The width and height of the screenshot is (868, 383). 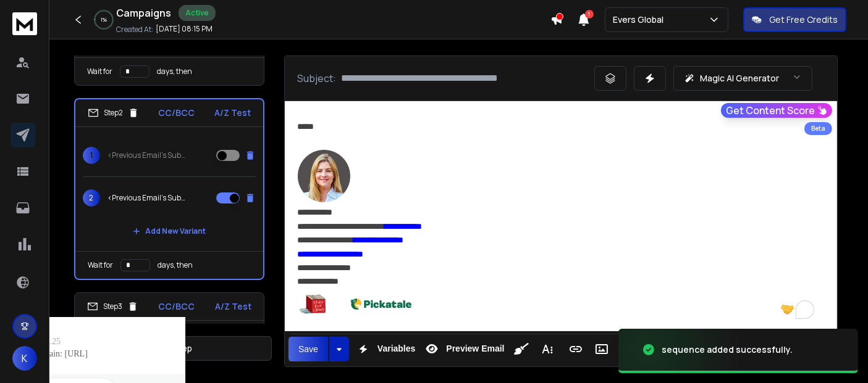 What do you see at coordinates (197, 13) in the screenshot?
I see `div: Active` at bounding box center [197, 13].